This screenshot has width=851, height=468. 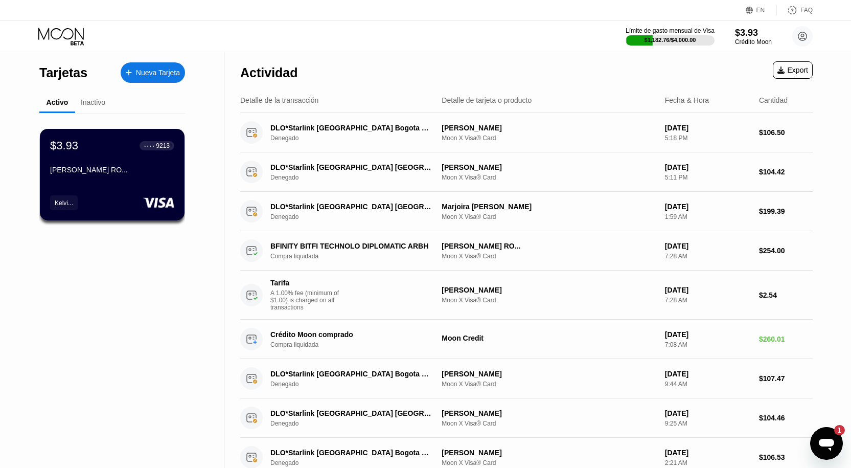 What do you see at coordinates (786, 339) in the screenshot?
I see `div: $260.01` at bounding box center [786, 339].